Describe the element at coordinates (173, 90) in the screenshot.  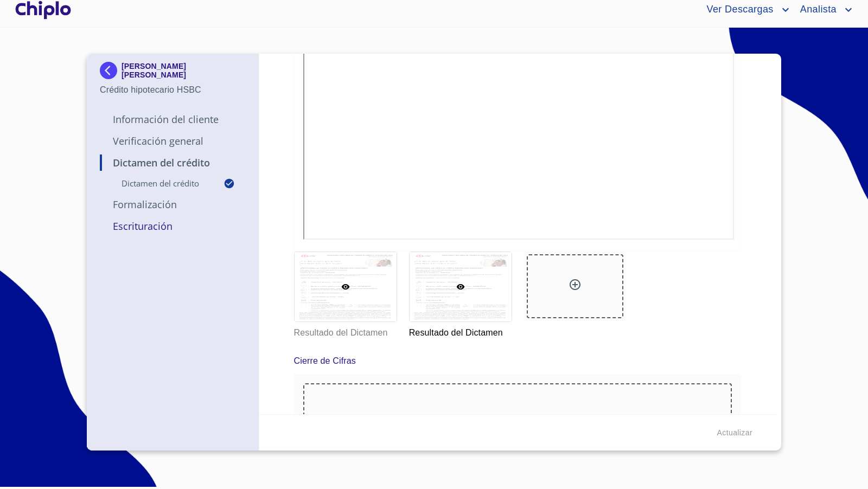
I see `p: Crédito hipotecario HSBC` at that location.